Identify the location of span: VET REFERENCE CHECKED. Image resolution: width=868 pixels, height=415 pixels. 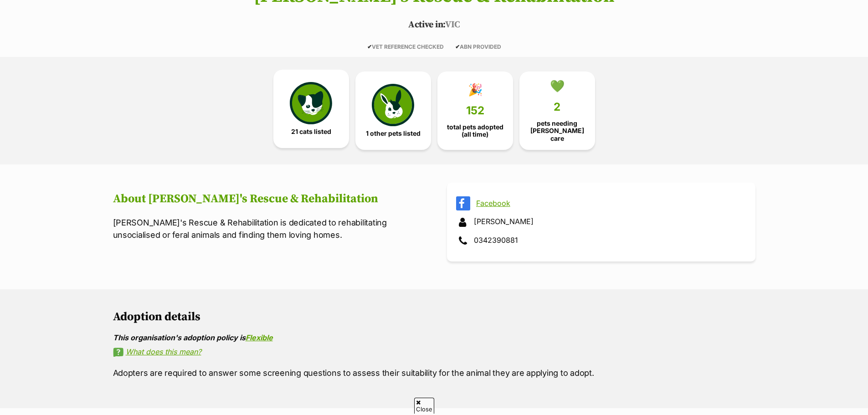
(405, 47).